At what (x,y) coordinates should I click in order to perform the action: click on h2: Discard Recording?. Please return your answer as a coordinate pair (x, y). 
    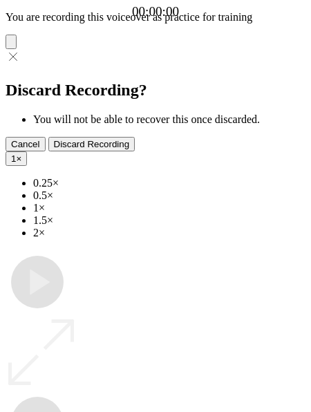
    Looking at the image, I should click on (155, 90).